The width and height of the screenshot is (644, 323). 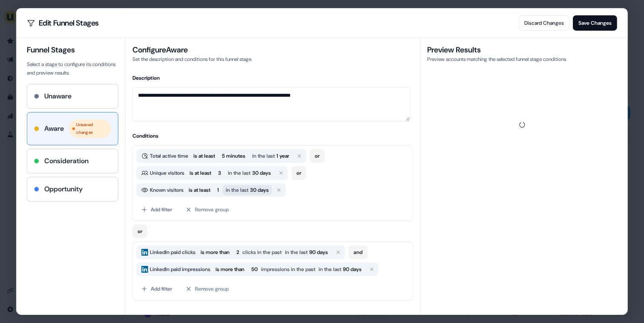 What do you see at coordinates (167, 190) in the screenshot?
I see `span: Known visitors` at bounding box center [167, 190].